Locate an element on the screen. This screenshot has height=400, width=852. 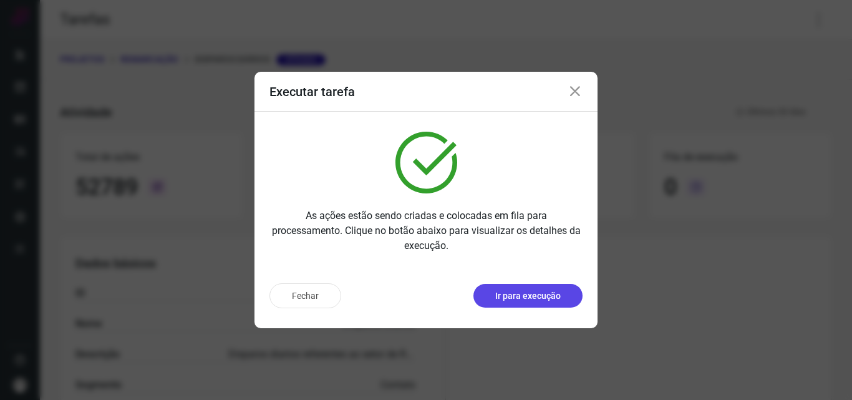
p: Ir para execução is located at coordinates (527, 296).